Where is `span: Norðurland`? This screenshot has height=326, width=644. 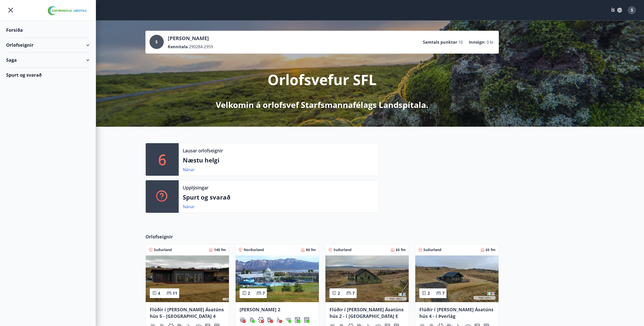 span: Norðurland is located at coordinates (253, 250).